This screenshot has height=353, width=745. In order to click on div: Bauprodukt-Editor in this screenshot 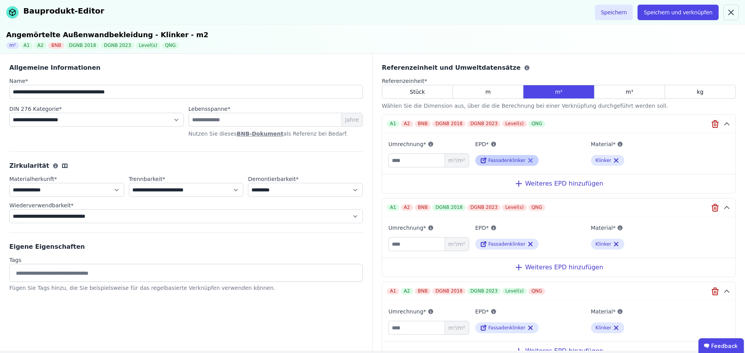, I will do `click(64, 11)`.